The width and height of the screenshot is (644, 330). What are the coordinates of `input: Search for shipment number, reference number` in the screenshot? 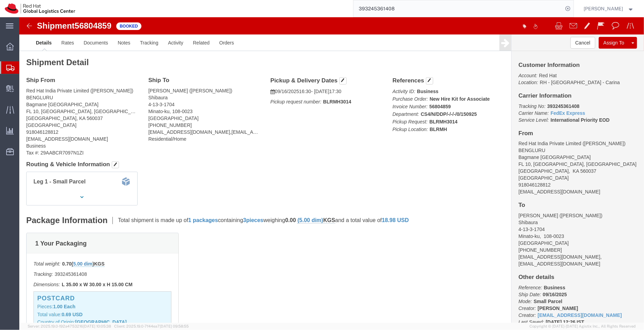 It's located at (458, 9).